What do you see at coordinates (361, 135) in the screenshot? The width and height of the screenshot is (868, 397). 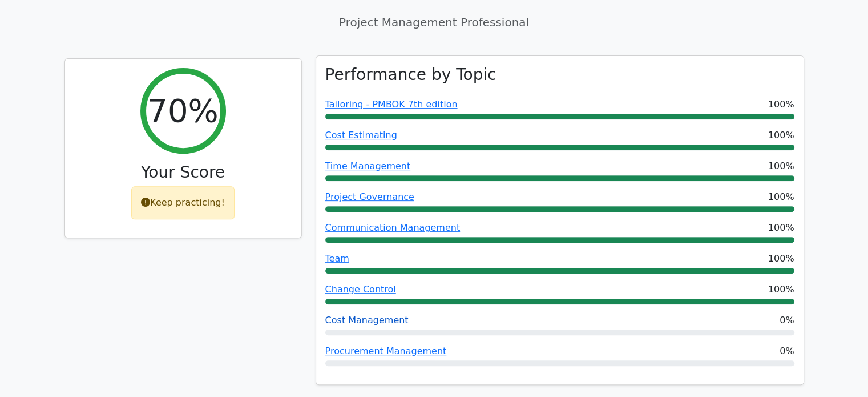 I see `a: Cost Estimating` at bounding box center [361, 135].